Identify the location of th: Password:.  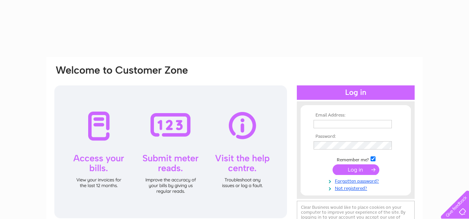
(356, 137).